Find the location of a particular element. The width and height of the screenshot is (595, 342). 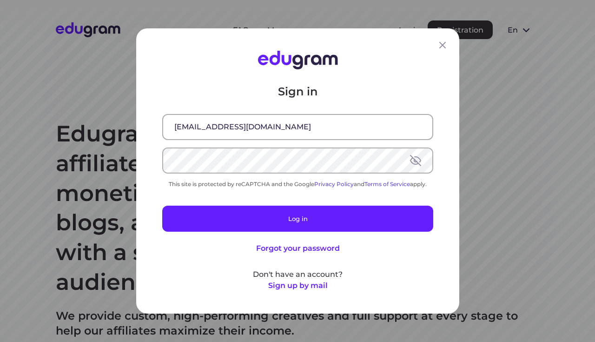

div: This site is protected by reCAPTCHA and the Google and apply. is located at coordinates (298, 184).